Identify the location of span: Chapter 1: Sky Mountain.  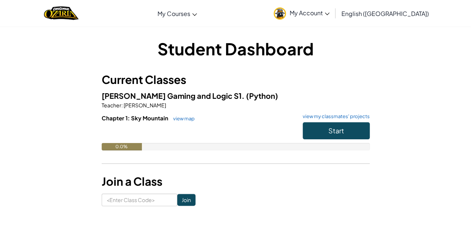
(135, 118).